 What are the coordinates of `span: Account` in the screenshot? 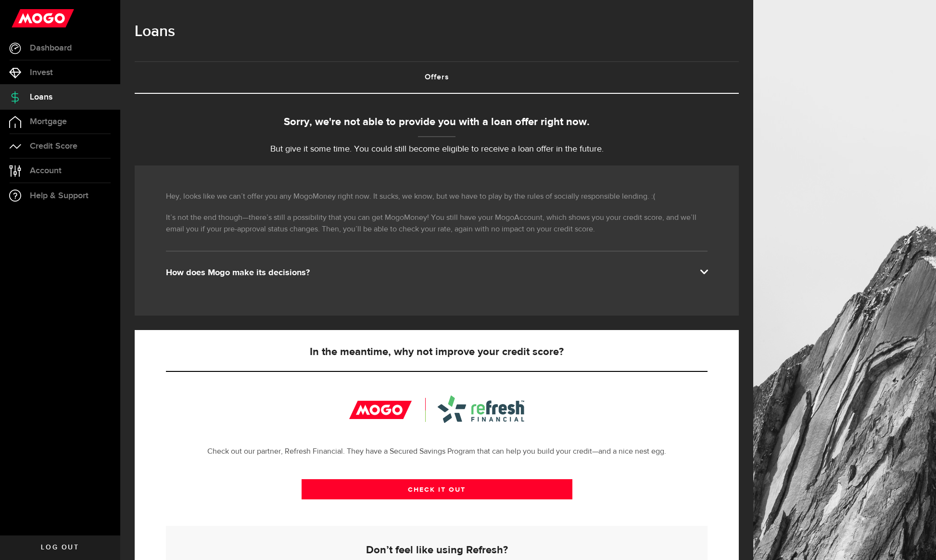 It's located at (46, 170).